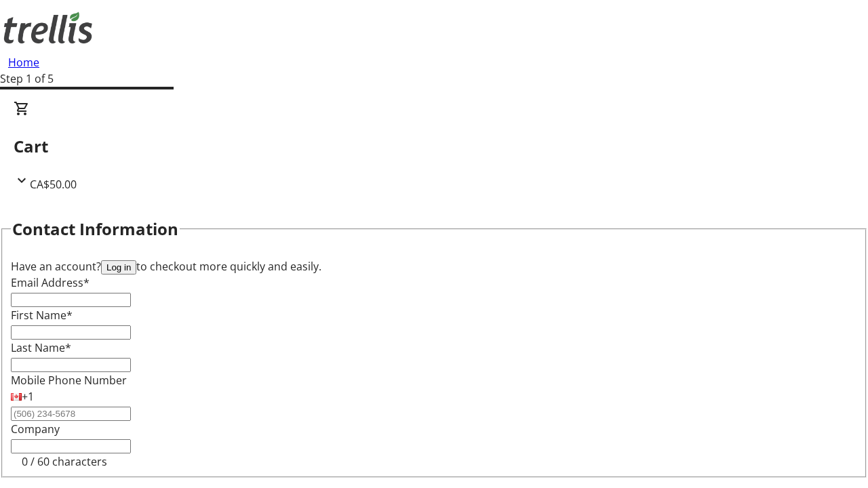  I want to click on button: Log in, so click(119, 267).